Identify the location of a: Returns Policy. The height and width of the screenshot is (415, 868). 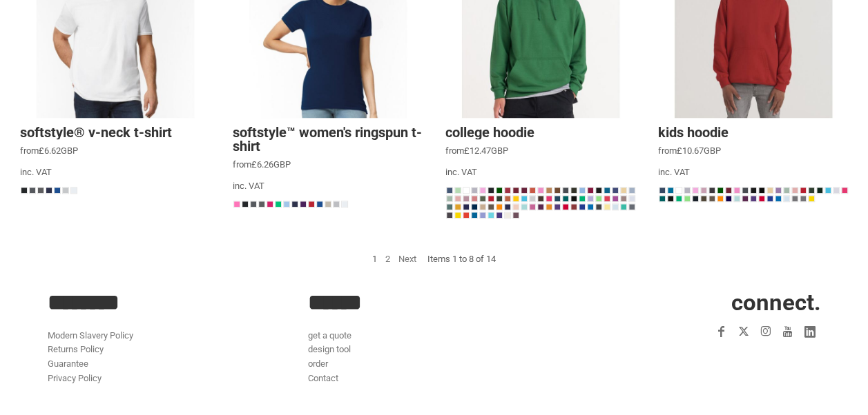
(75, 349).